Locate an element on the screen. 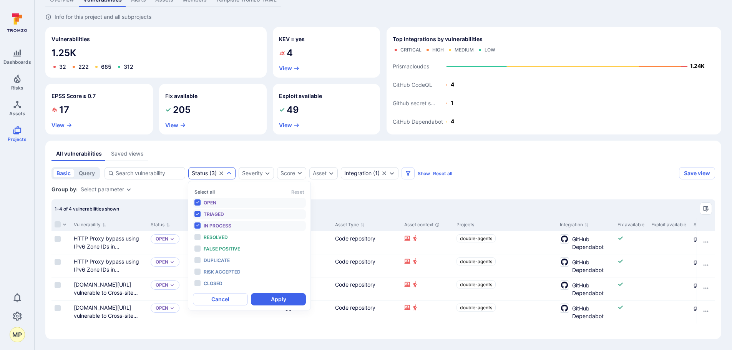 Image resolution: width=732 pixels, height=350 pixels. a: golang.org/x/net vulnerable to Cross-site Scripting is located at coordinates (106, 292).